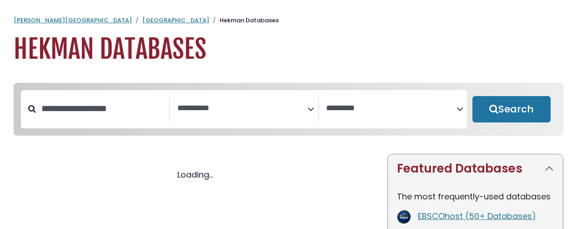 Image resolution: width=577 pixels, height=229 pixels. Describe the element at coordinates (244, 20) in the screenshot. I see `li: Hekman Databases` at that location.